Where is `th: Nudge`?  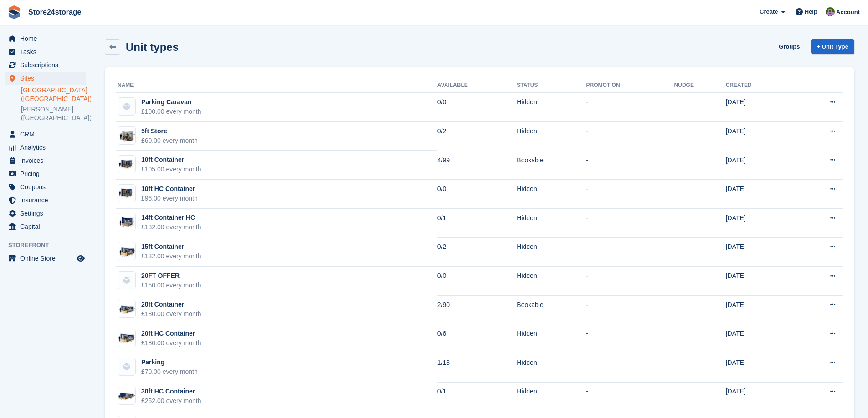 th: Nudge is located at coordinates (700, 86).